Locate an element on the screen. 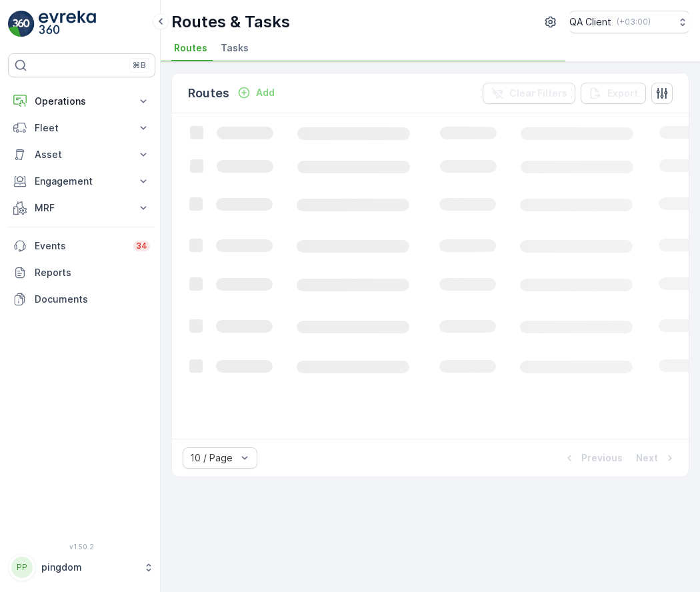 The width and height of the screenshot is (700, 592). span: Tasks is located at coordinates (235, 48).